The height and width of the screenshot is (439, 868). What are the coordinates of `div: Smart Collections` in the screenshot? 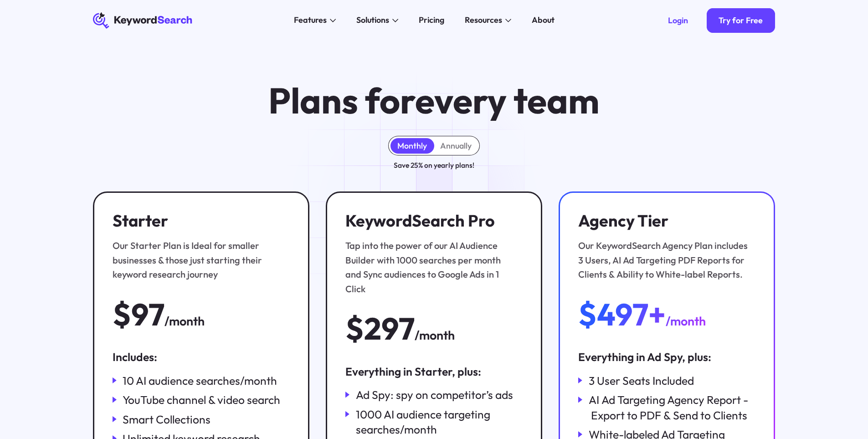 It's located at (166, 420).